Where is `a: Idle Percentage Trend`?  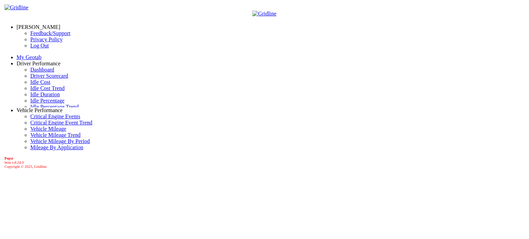 a: Idle Percentage Trend is located at coordinates (54, 107).